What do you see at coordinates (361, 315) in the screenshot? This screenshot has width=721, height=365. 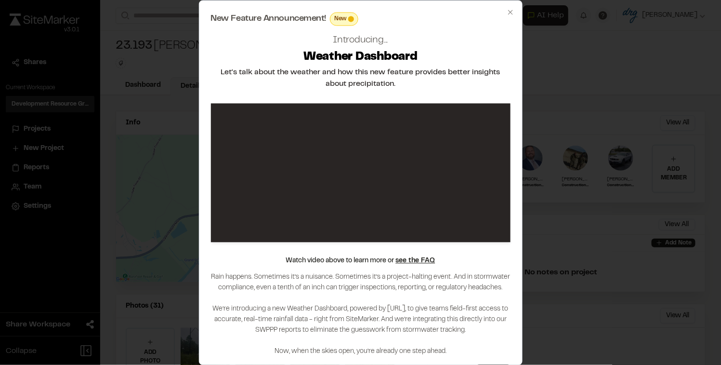 I see `p: Rain happens. Sometimes it’s a nuisance. Sometimes it’s a project-halting event. And in stormwate...` at bounding box center [361, 315].